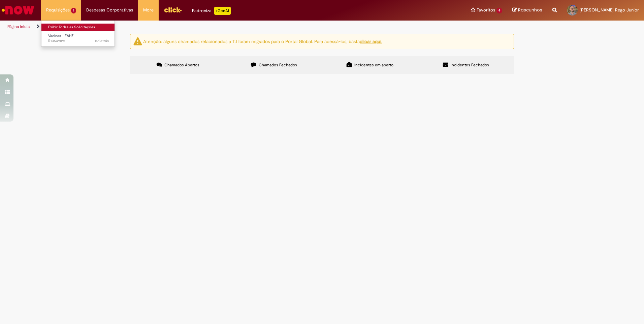 This screenshot has width=644, height=324. Describe the element at coordinates (18, 10) in the screenshot. I see `img: ServiceNow` at that location.